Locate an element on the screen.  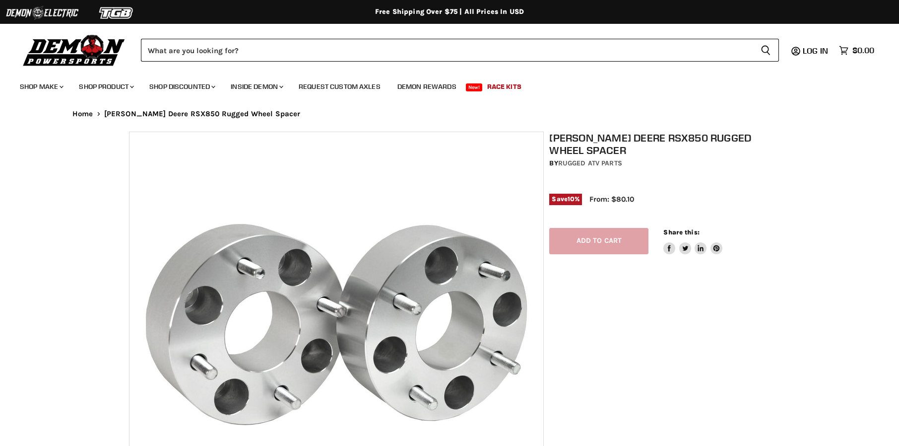
a: Home is located at coordinates (83, 114).